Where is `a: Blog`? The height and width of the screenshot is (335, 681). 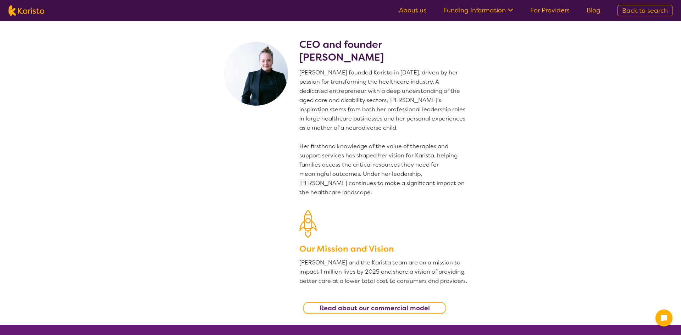
a: Blog is located at coordinates (593, 10).